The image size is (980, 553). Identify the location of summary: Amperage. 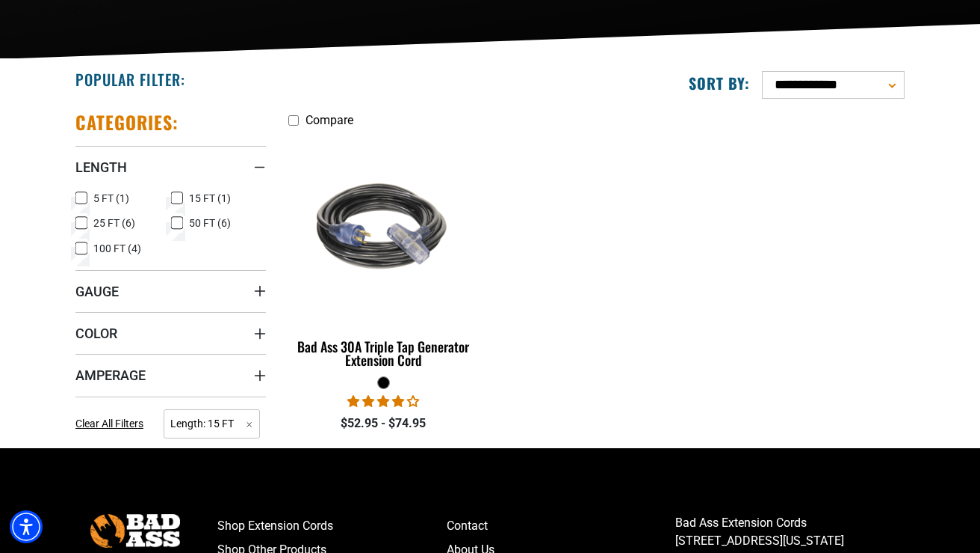
(171, 375).